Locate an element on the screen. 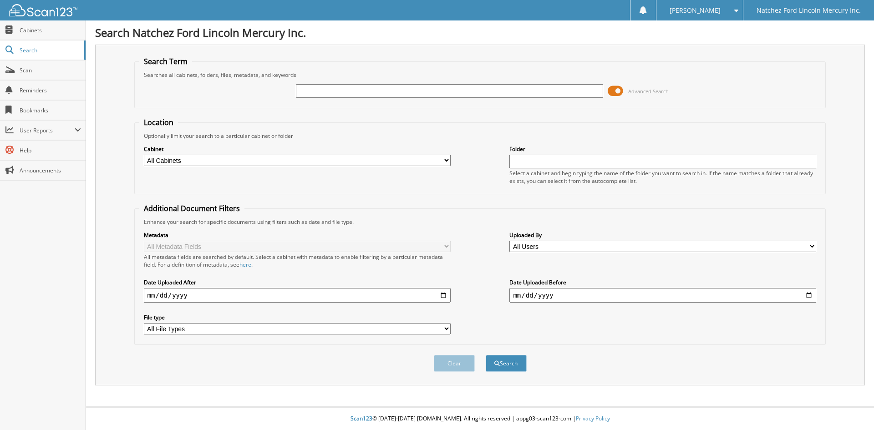  a: here is located at coordinates (245, 264).